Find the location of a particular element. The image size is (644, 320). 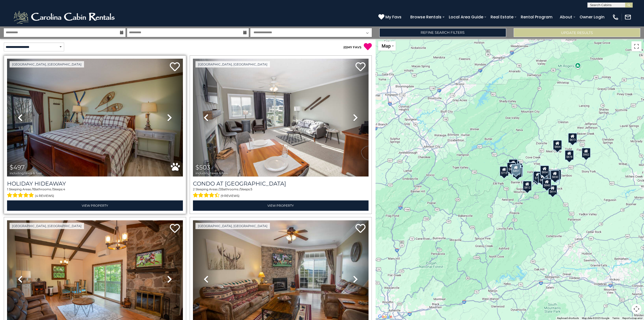

div: $503 is located at coordinates (519, 172).